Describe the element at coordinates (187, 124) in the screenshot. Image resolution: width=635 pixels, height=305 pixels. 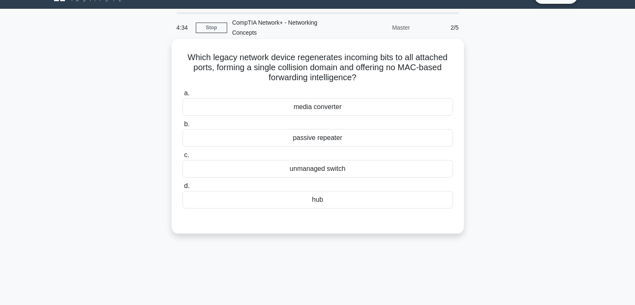
I see `span: b.` at that location.